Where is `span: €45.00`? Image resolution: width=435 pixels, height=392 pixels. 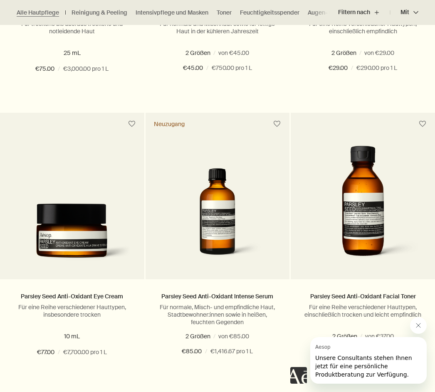 span: €45.00 is located at coordinates (193, 68).